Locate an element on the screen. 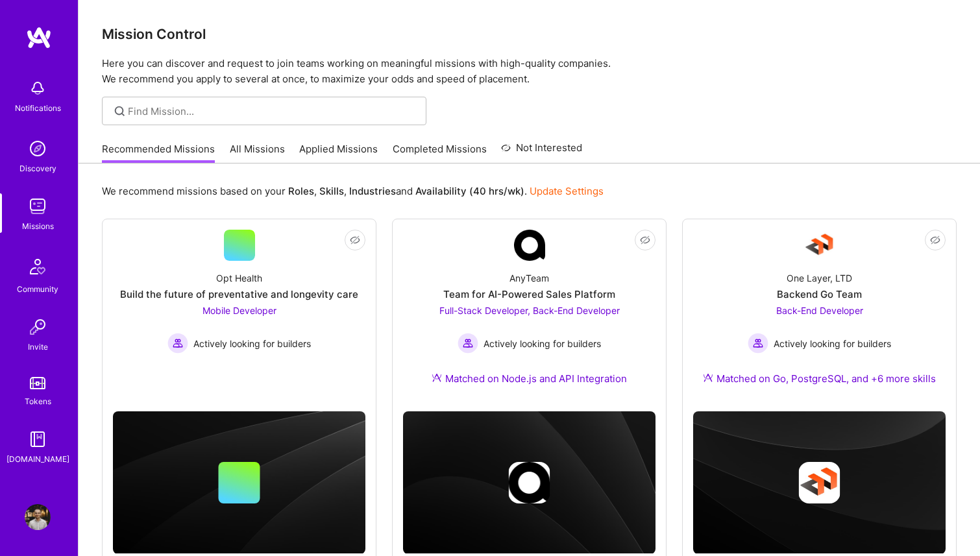 The image size is (980, 556). div: Invite is located at coordinates (38, 347).